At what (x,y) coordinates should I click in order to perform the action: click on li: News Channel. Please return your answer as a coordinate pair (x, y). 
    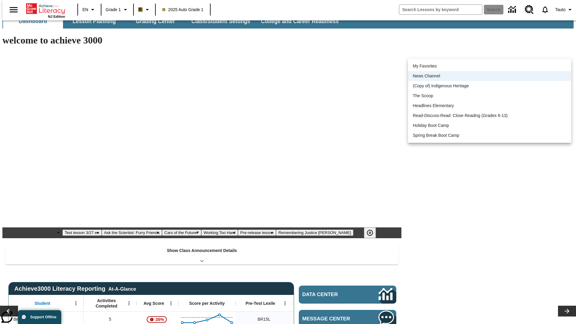
    Looking at the image, I should click on (490, 76).